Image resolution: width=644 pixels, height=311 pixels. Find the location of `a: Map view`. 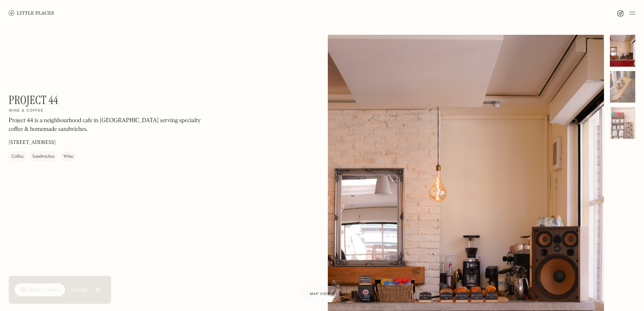

a: Map view is located at coordinates (321, 294).